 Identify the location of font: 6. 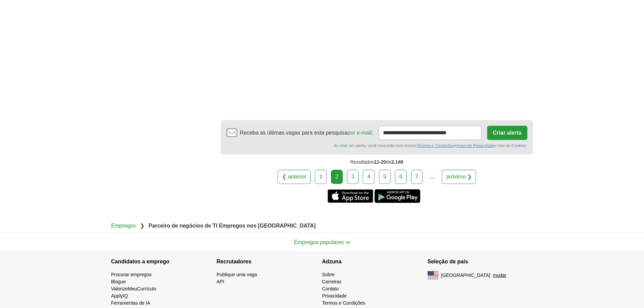
(401, 176).